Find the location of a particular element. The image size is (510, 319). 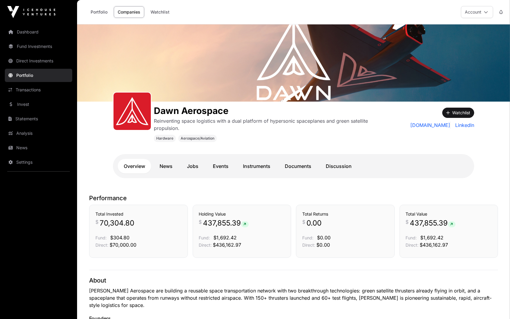

p: Performance is located at coordinates (294, 198).